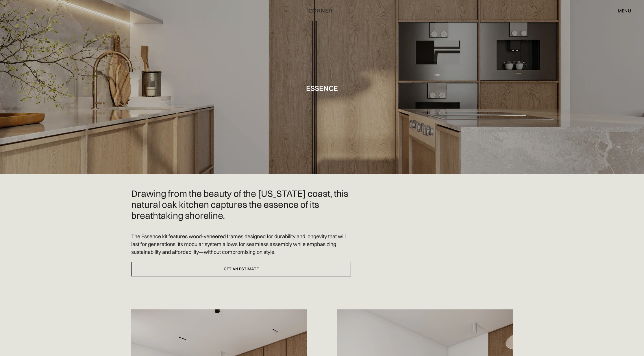 The height and width of the screenshot is (356, 644). Describe the element at coordinates (241, 269) in the screenshot. I see `a: Get an estimate` at that location.